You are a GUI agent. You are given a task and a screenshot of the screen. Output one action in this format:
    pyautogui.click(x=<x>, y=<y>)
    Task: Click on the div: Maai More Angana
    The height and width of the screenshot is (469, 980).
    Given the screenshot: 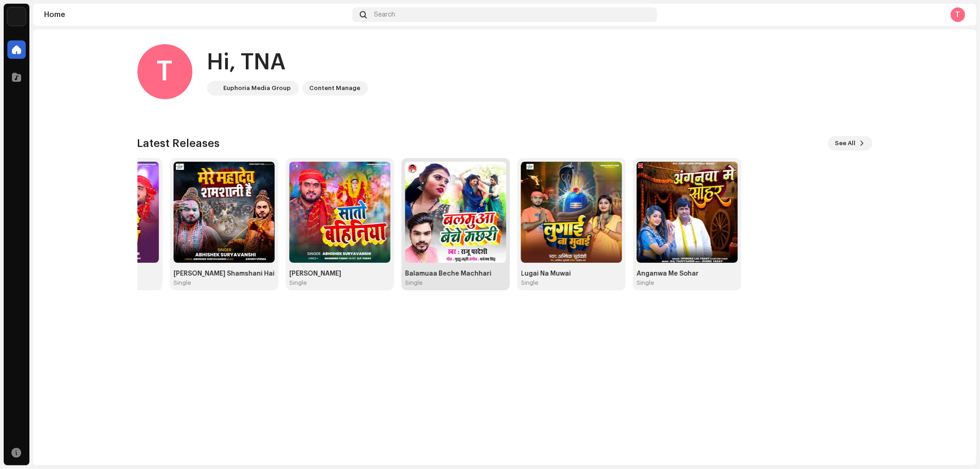 What is the action you would take?
    pyautogui.click(x=108, y=274)
    